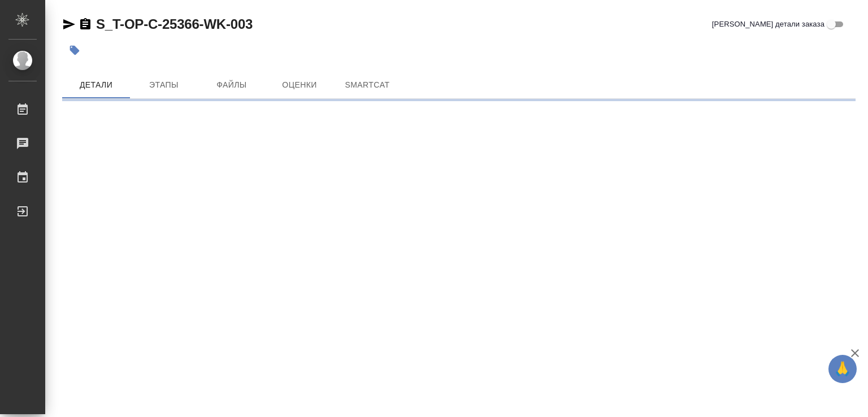  I want to click on span: Файлы, so click(232, 85).